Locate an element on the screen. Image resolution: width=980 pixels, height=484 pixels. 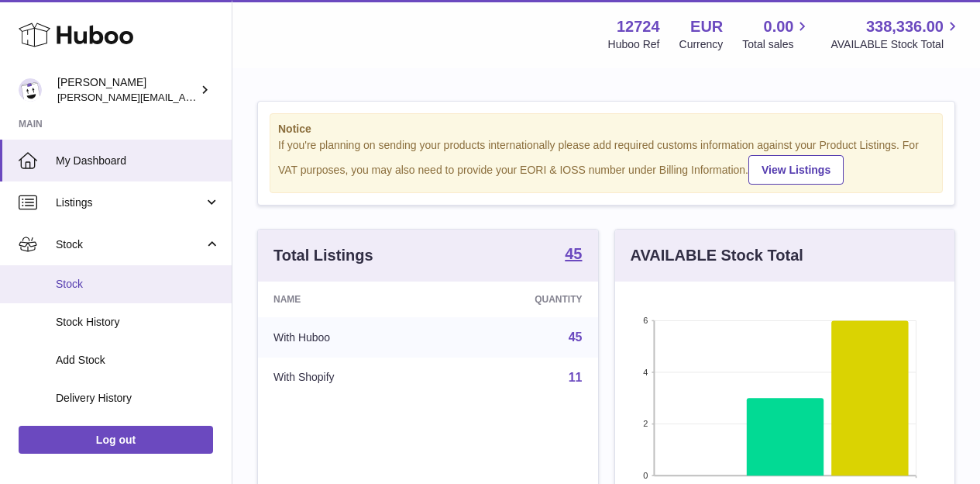
a: 0.00 Total sales is located at coordinates (777, 34).